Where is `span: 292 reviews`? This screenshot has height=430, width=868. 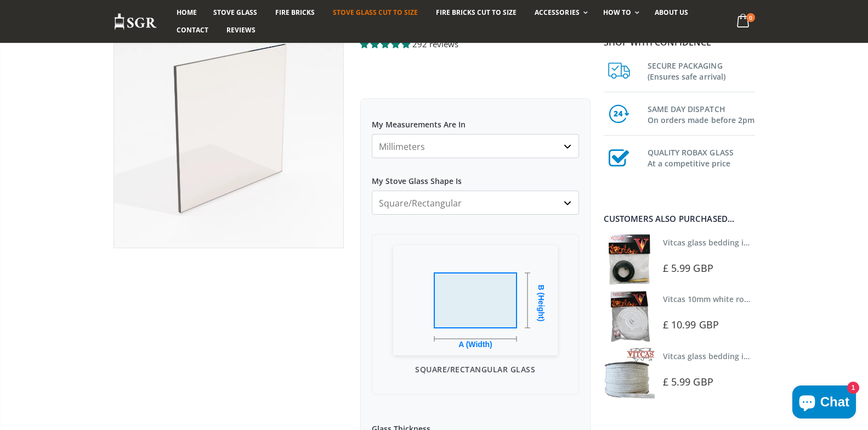 span: 292 reviews is located at coordinates (435, 44).